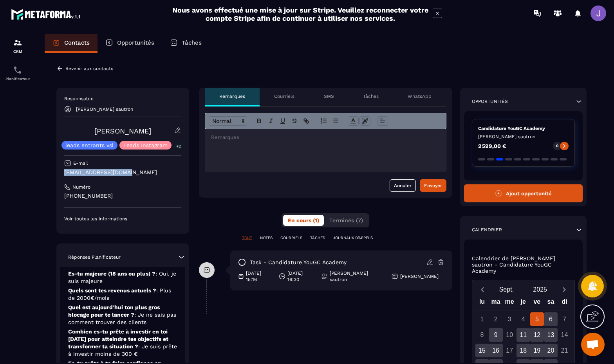 The image size is (614, 364). Describe the element at coordinates (178, 146) in the screenshot. I see `p: +2` at that location.